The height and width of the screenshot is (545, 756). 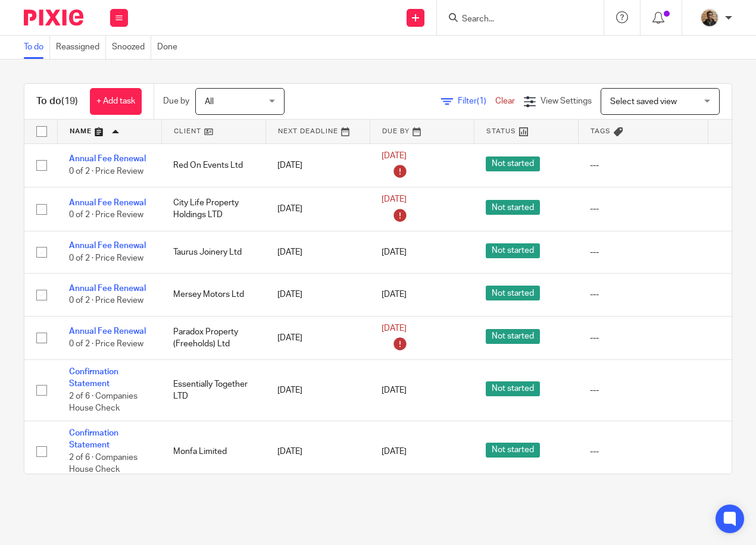 What do you see at coordinates (81, 47) in the screenshot?
I see `a: Reassigned` at bounding box center [81, 47].